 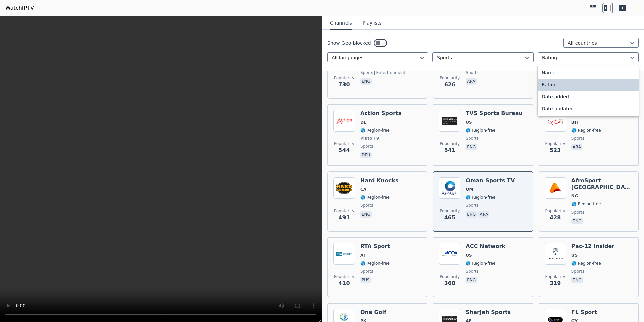 I want to click on h6: Action Sports, so click(x=381, y=114).